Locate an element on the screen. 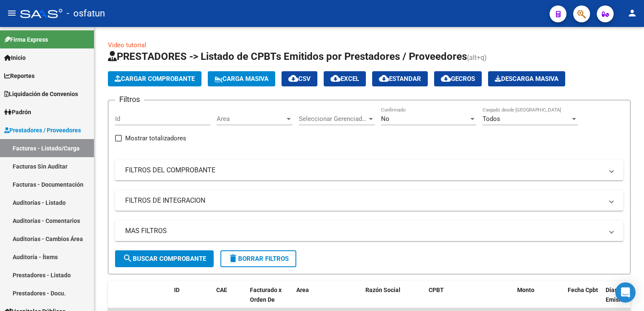 This screenshot has height=311, width=644. mat-icon: search is located at coordinates (128, 258).